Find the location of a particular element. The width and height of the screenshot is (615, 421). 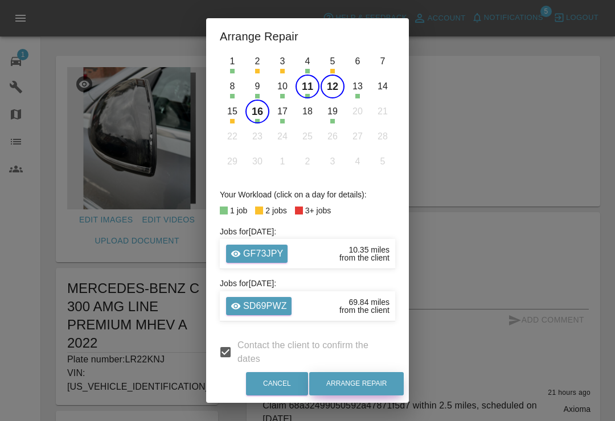

button: Friday, October 3rd, 2025 is located at coordinates (332, 162).